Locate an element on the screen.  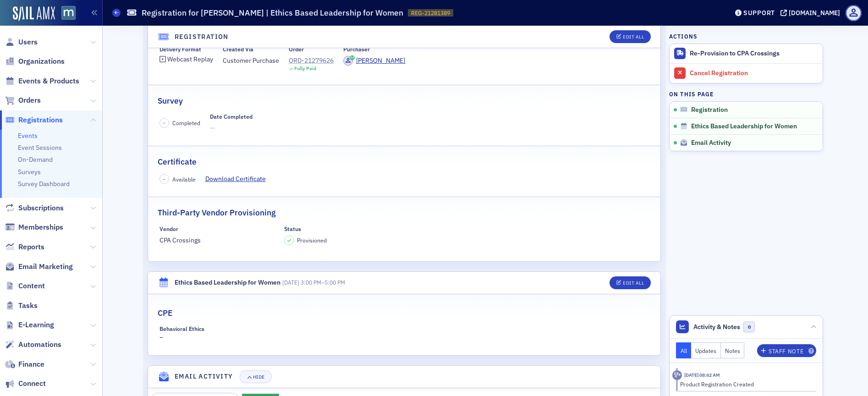
span: Email Activity is located at coordinates (711, 143).